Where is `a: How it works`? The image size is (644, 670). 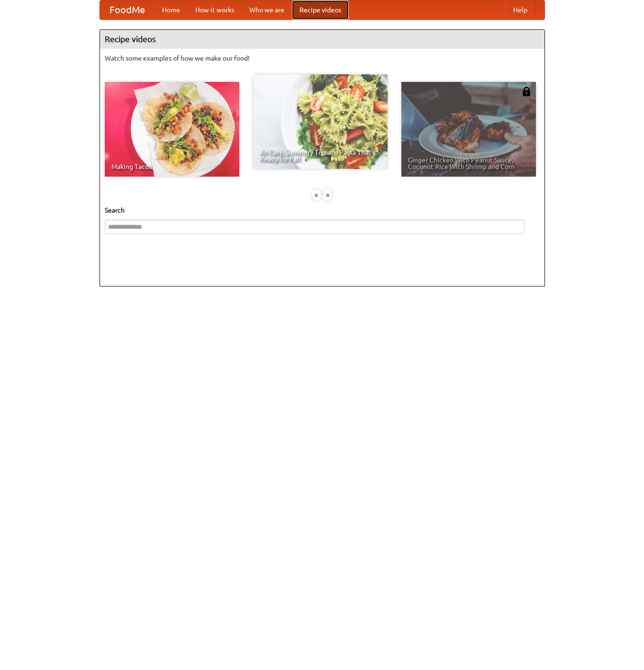
a: How it works is located at coordinates (214, 10).